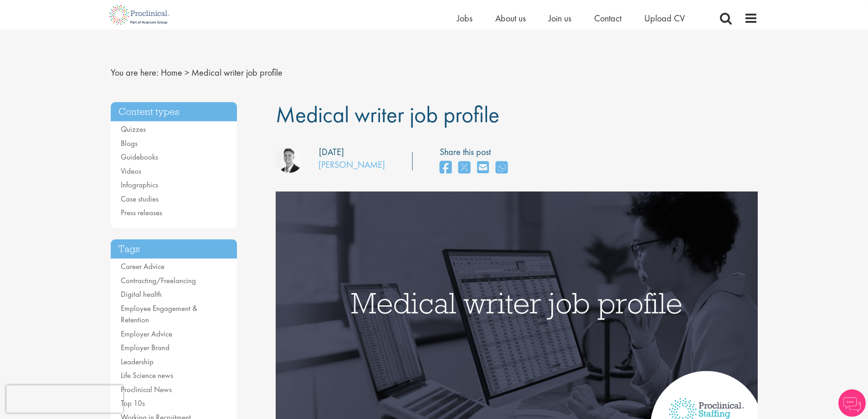 The width and height of the screenshot is (868, 419). I want to click on span: You are here:, so click(135, 73).